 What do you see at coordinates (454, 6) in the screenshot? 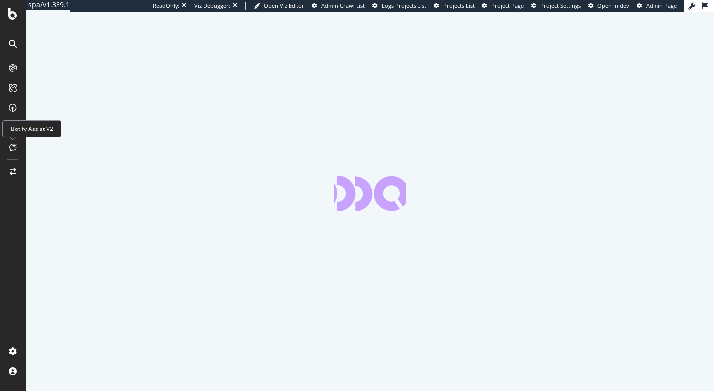
I see `a: Projects List` at bounding box center [454, 6].